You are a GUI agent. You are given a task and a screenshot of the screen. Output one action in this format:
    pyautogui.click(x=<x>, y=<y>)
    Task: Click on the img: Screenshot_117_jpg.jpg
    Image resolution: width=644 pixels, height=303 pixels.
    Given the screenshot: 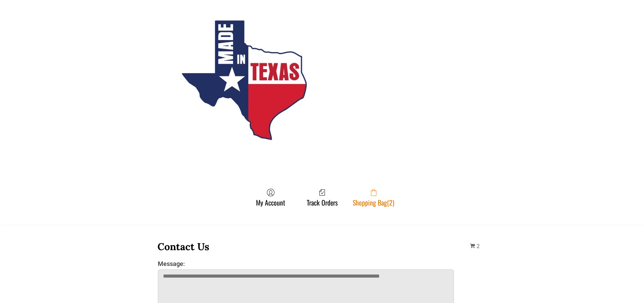 What is the action you would take?
    pyautogui.click(x=246, y=78)
    